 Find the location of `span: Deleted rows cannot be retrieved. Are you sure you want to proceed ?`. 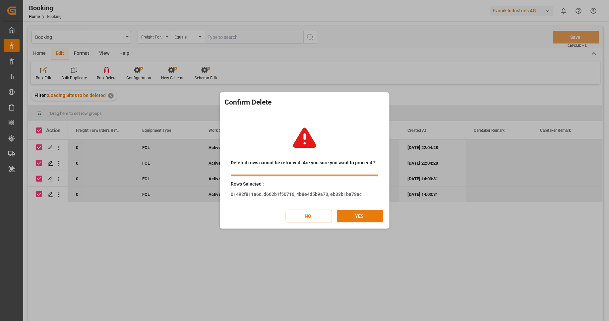

span: Deleted rows cannot be retrieved. Are you sure you want to proceed ? is located at coordinates (303, 162).